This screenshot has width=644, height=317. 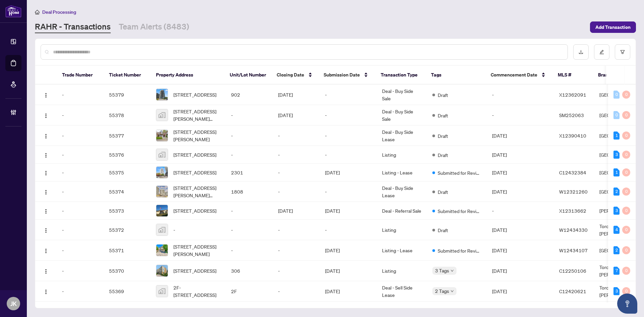 What do you see at coordinates (154, 27) in the screenshot?
I see `a: Team Alerts (8483)` at bounding box center [154, 27].